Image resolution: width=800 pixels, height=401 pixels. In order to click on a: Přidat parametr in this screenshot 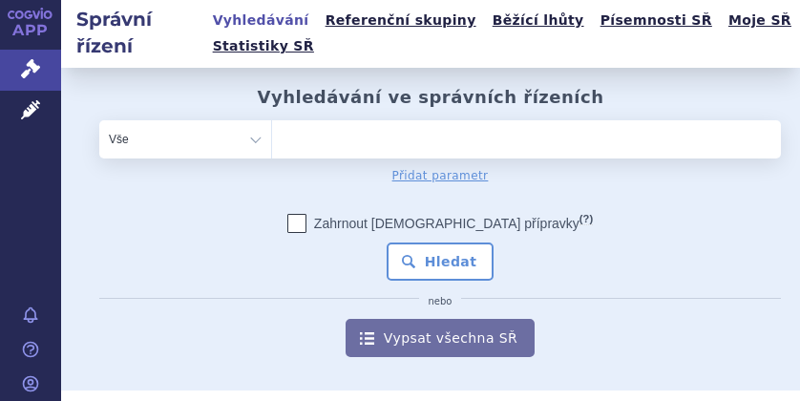, I will do `click(440, 176)`.